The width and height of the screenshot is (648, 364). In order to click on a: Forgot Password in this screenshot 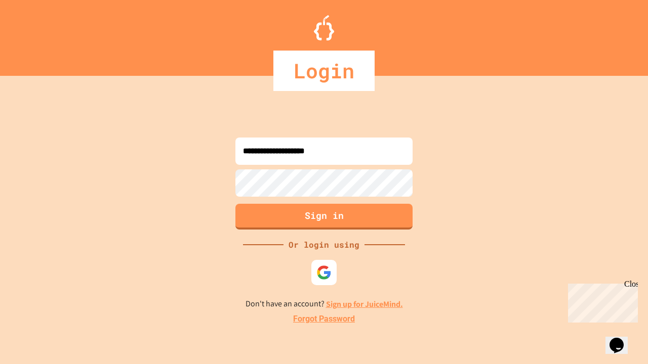, I will do `click(324, 319)`.